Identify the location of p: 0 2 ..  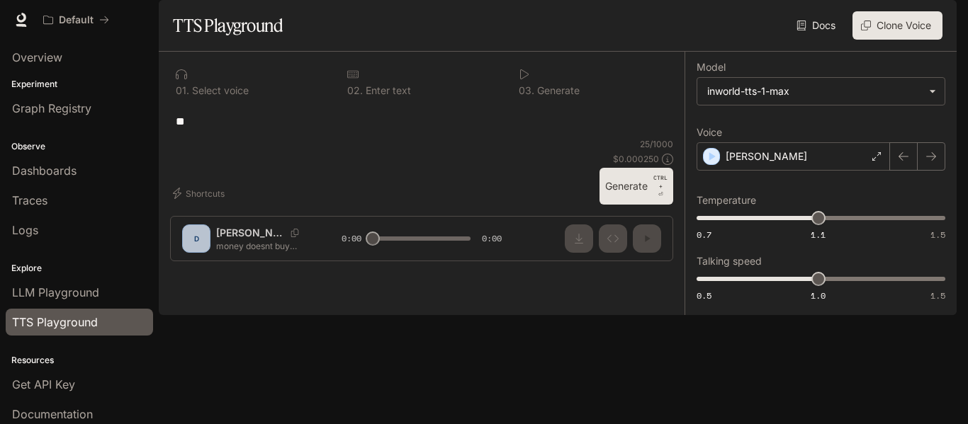
(355, 91).